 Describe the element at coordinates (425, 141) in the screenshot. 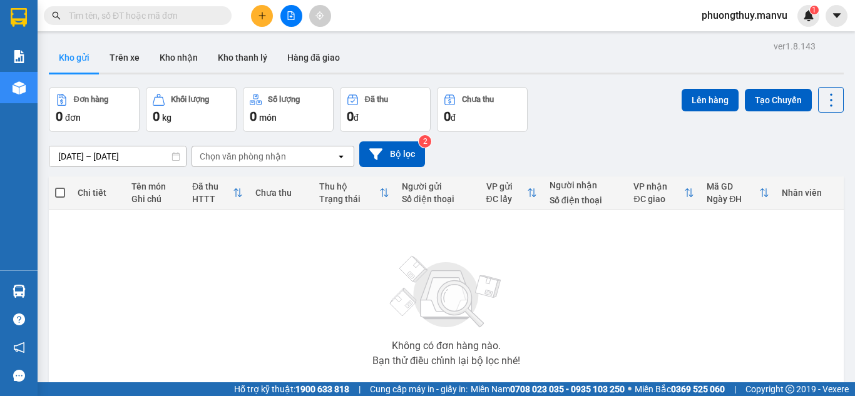

I see `sup: 2` at that location.